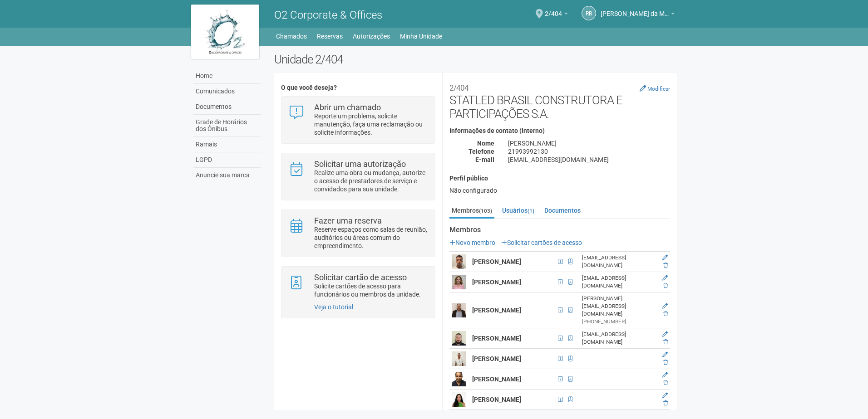 Image resolution: width=868 pixels, height=419 pixels. I want to click on a: RB, so click(589, 13).